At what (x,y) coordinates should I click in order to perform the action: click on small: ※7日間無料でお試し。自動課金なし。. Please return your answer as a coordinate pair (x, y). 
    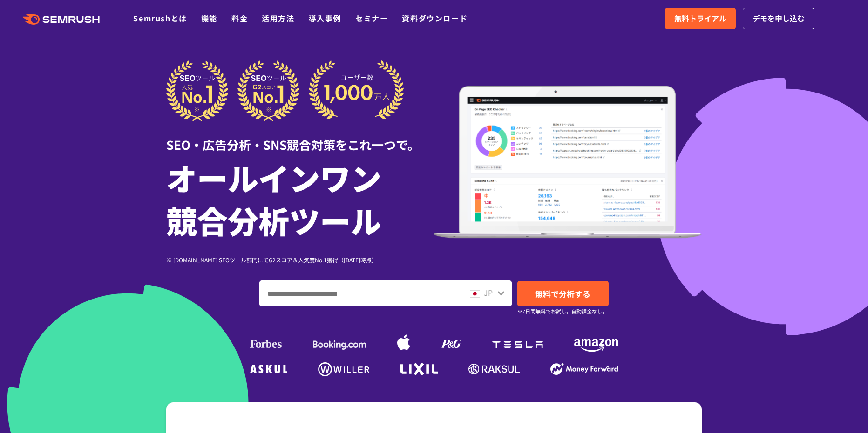
    Looking at the image, I should click on (562, 312).